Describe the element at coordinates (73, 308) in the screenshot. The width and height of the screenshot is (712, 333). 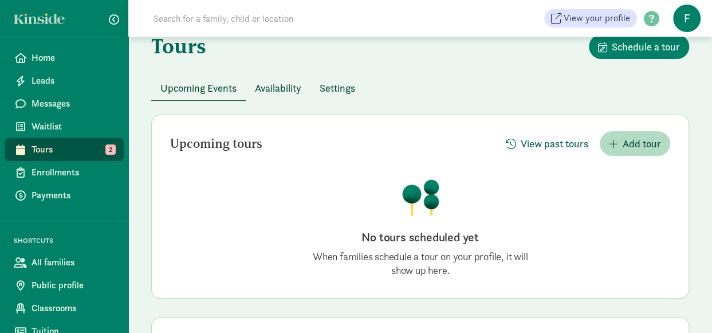
I see `span: Classrooms` at that location.